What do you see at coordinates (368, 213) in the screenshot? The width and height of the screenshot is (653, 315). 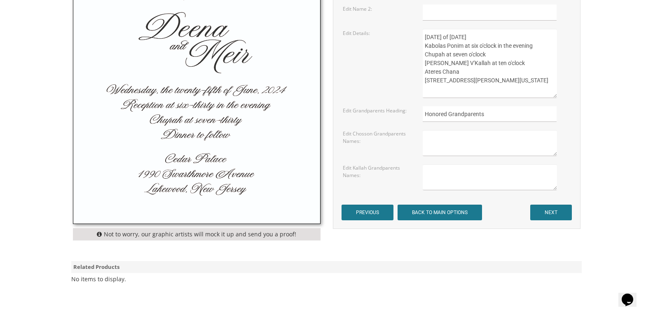 I see `input: PREVIOUS` at bounding box center [368, 213].